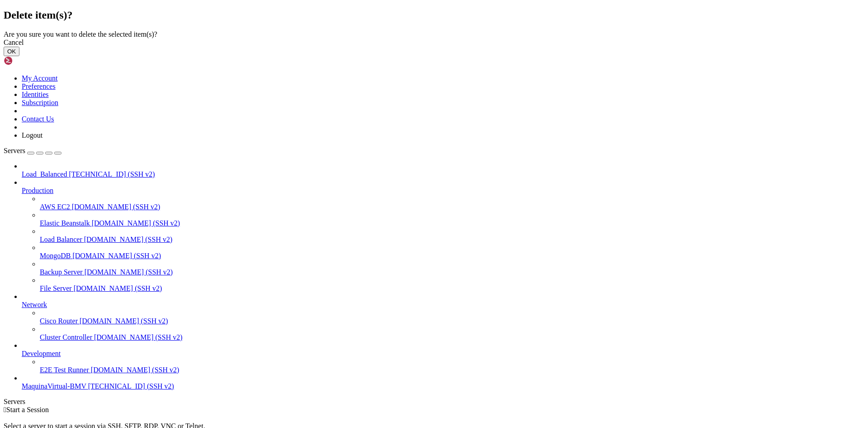  Describe the element at coordinates (55, 256) in the screenshot. I see `span: MongoDB` at that location.